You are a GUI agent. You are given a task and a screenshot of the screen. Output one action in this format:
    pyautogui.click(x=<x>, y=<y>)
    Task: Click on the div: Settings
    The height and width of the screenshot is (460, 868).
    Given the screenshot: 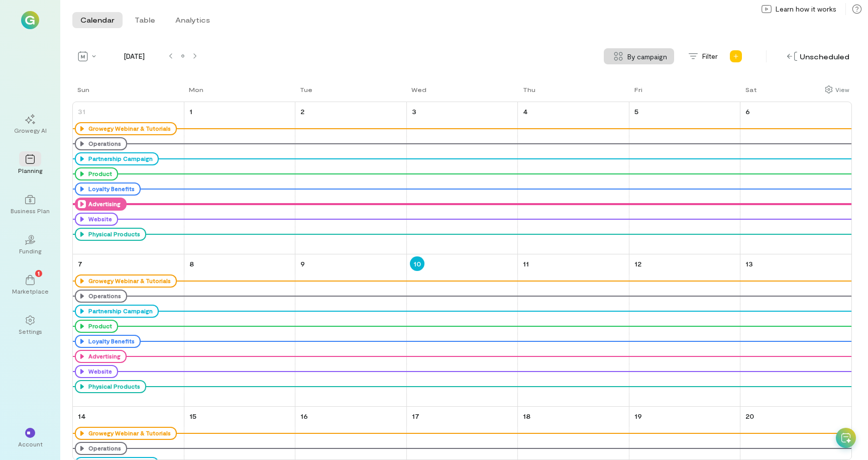 What is the action you would take?
    pyautogui.click(x=30, y=331)
    